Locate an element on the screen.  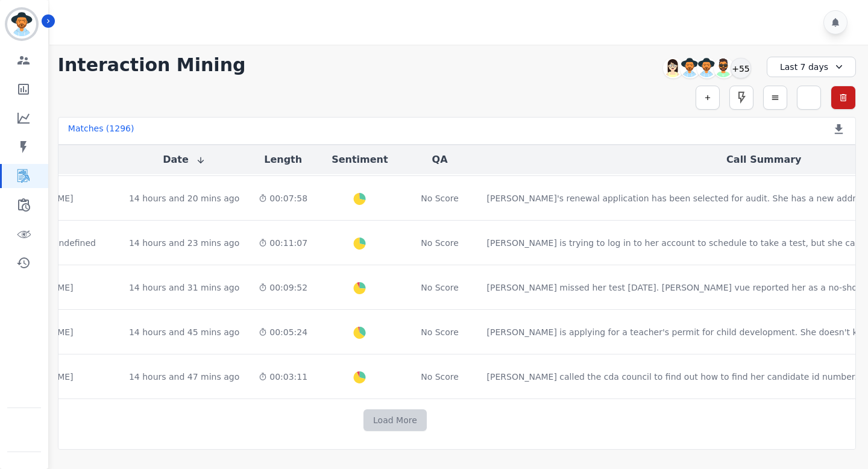
div: Matches ( 1296 ) is located at coordinates (101, 131).